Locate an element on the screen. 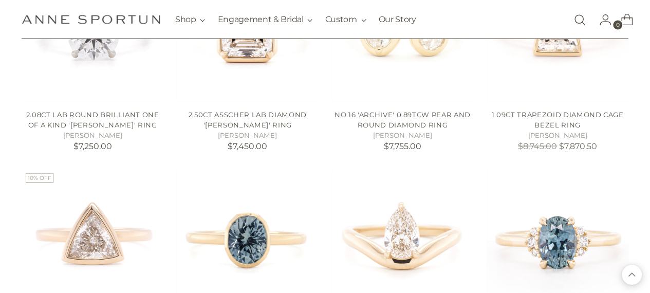  button: Shop is located at coordinates (190, 20).